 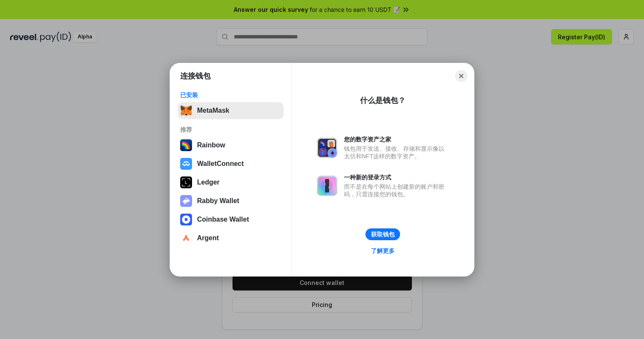 I want to click on div: Rainbow, so click(x=211, y=145).